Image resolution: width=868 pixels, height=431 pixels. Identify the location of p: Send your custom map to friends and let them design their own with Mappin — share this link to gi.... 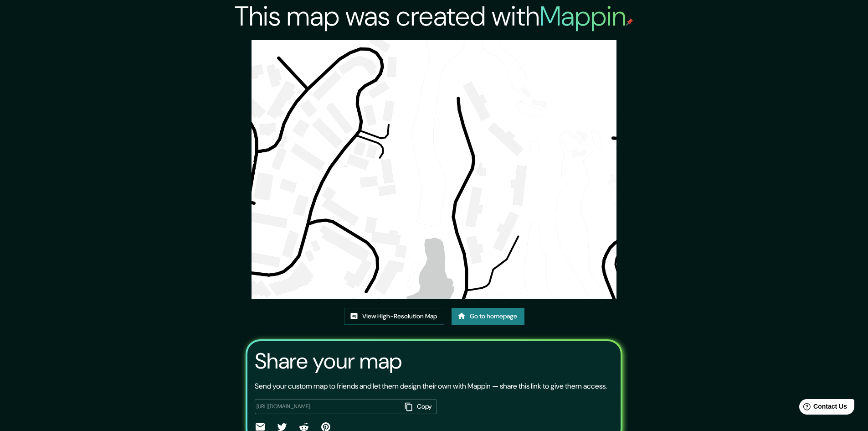
(431, 387).